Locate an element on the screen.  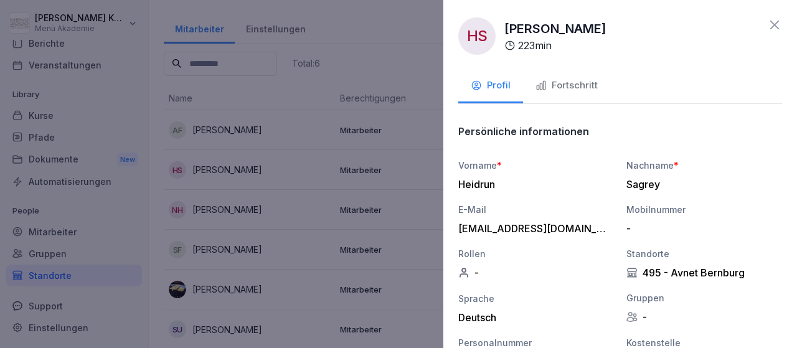
div: E-Mail is located at coordinates (536, 209).